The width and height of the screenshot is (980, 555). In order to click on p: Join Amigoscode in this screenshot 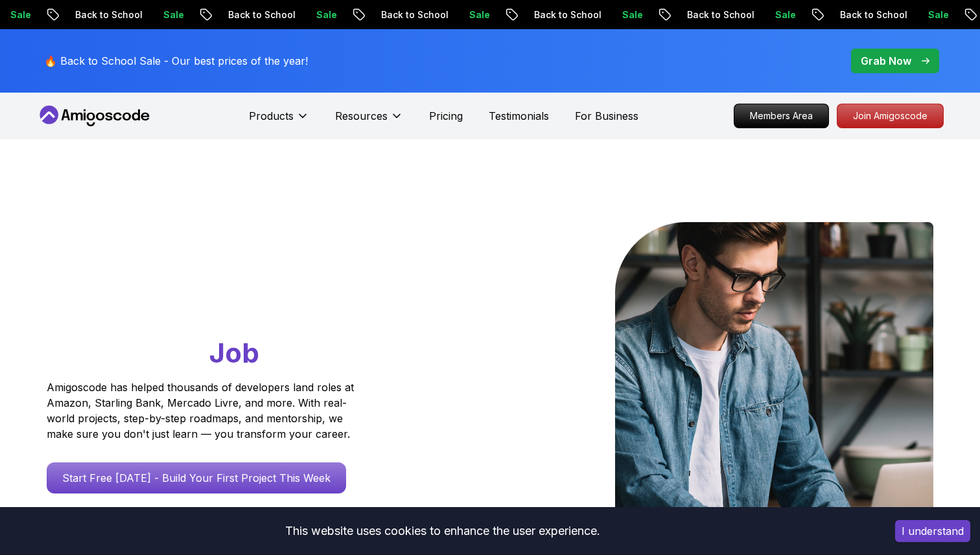, I will do `click(890, 116)`.